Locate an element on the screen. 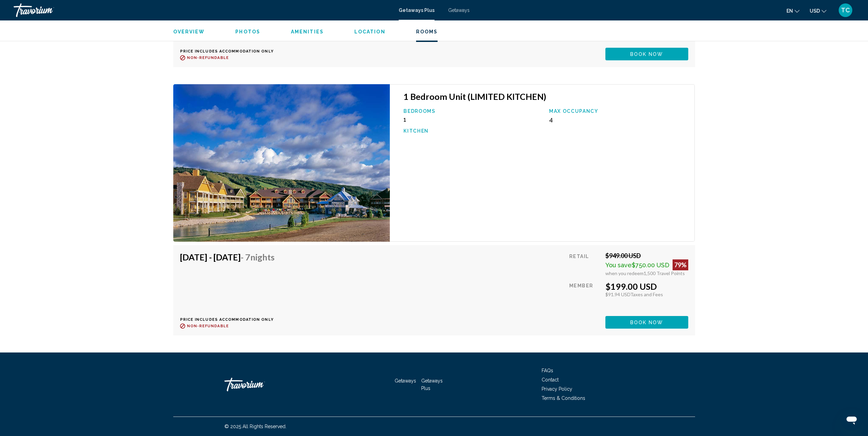 The image size is (868, 436). button: Photos is located at coordinates (248, 32).